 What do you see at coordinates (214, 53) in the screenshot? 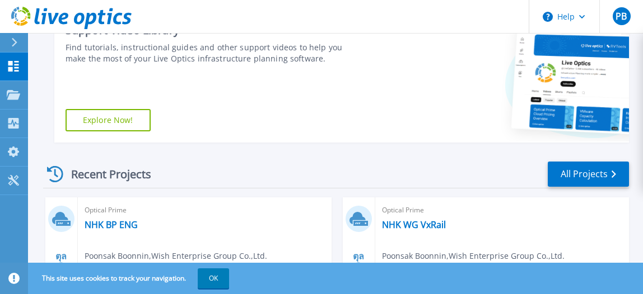
I see `div: Find tutorials, instructional guides and other support videos to help you make the most of your L...` at bounding box center [214, 53].